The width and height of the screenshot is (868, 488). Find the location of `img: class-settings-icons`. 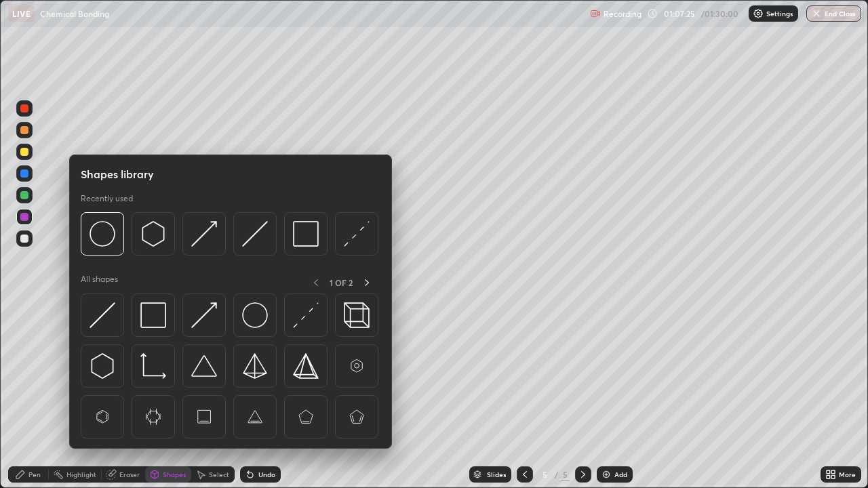

img: class-settings-icons is located at coordinates (758, 13).